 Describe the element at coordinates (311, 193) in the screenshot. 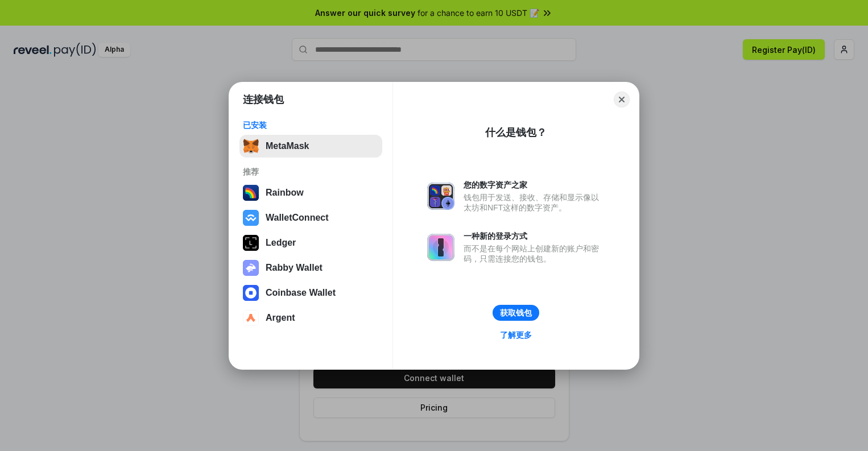

I see `button: Rainbow` at that location.